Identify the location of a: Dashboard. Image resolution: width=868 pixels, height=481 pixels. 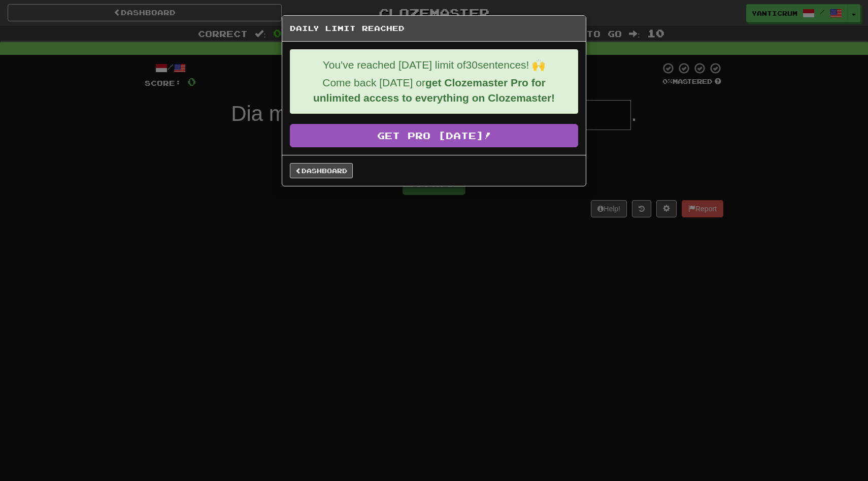
(322, 171).